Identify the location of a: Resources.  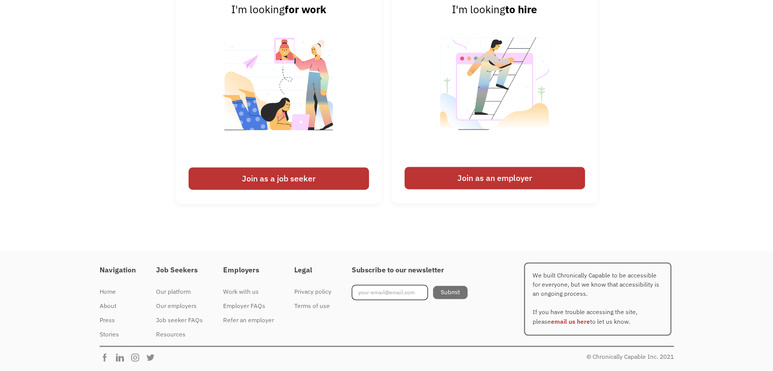
(179, 335).